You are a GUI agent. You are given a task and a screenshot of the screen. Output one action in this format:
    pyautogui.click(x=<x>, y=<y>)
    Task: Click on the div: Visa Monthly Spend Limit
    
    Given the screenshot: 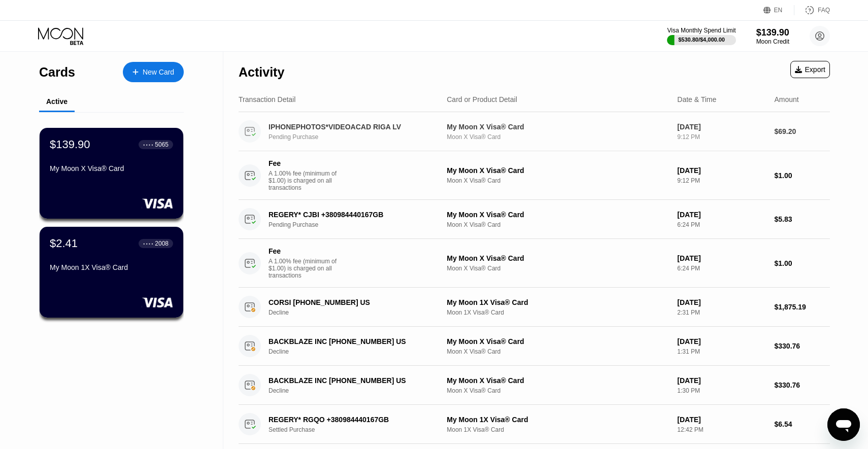 What is the action you would take?
    pyautogui.click(x=701, y=31)
    